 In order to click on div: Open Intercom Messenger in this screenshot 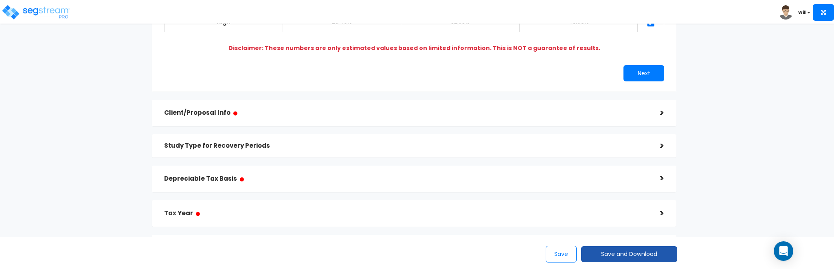, I will do `click(784, 251)`.